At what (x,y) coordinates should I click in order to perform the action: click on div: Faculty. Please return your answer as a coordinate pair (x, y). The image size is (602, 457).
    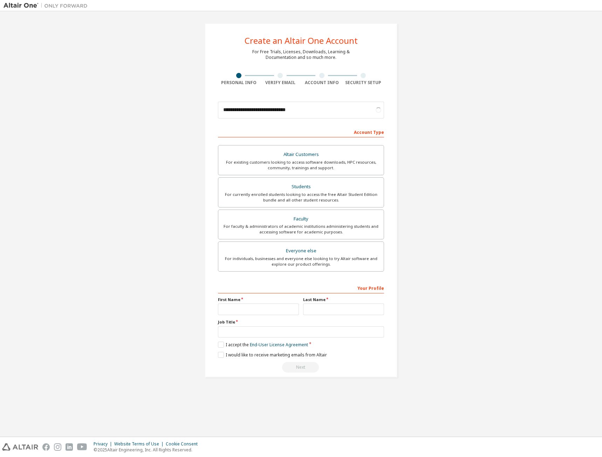
    Looking at the image, I should click on (301, 219).